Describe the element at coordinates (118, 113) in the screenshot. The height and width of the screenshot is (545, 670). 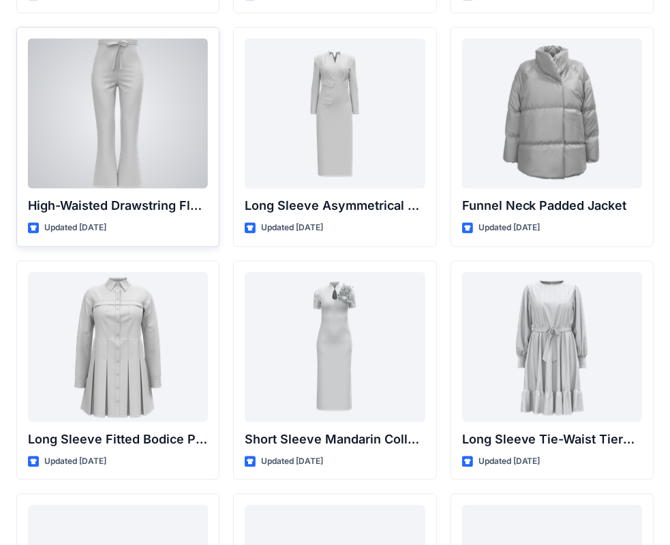
I see `a: High-Waisted Drawstring Flare Trousers` at that location.